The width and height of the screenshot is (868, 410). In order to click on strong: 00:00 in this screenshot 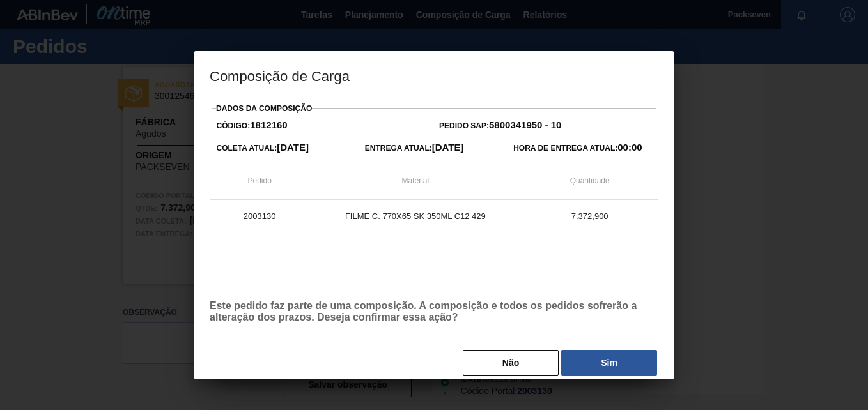, I will do `click(630, 147)`.